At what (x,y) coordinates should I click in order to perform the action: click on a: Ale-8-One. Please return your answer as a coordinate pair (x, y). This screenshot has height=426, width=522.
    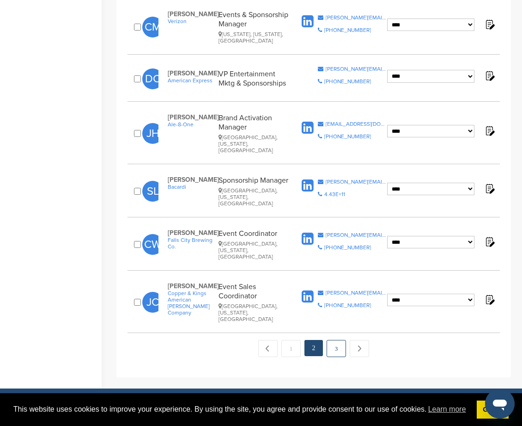
    Looking at the image, I should click on (191, 124).